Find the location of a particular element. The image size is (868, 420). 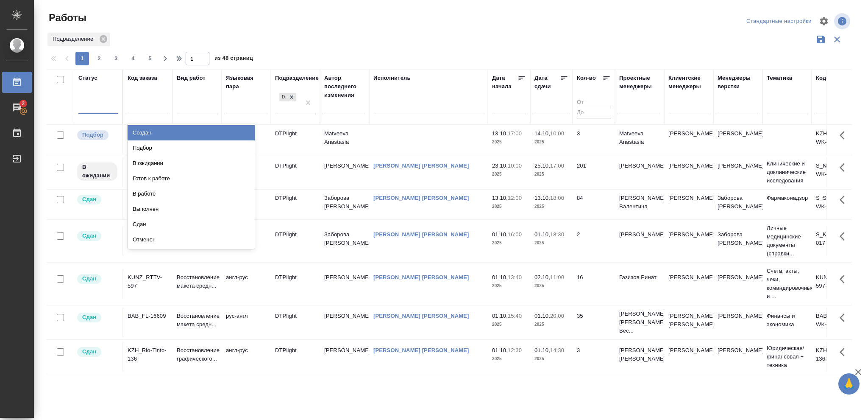

span: 3 is located at coordinates (116, 59).